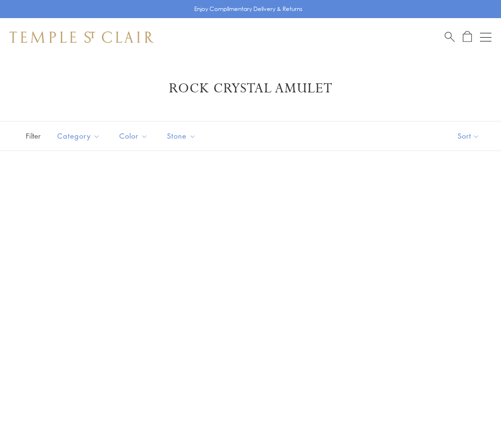  What do you see at coordinates (181, 136) in the screenshot?
I see `button: Stone` at bounding box center [181, 136].